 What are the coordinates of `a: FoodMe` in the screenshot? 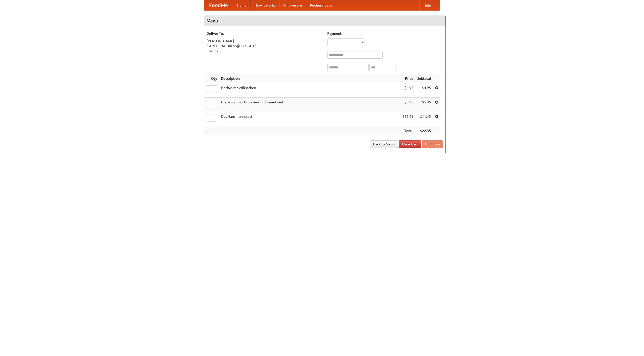 It's located at (218, 5).